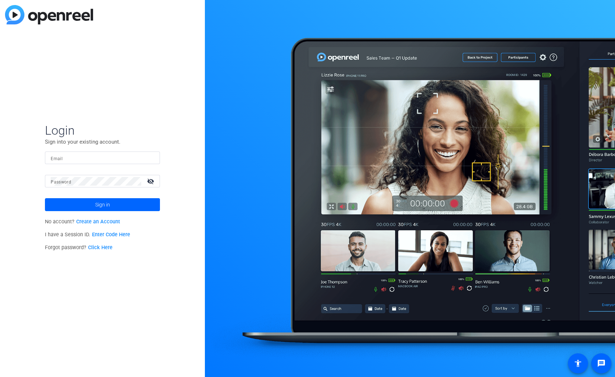 This screenshot has width=615, height=377. Describe the element at coordinates (601, 364) in the screenshot. I see `mat-icon: message` at that location.